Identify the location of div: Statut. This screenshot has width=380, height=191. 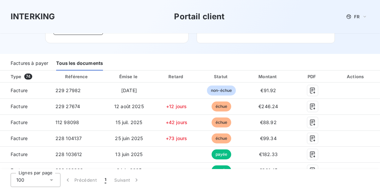
(221, 76).